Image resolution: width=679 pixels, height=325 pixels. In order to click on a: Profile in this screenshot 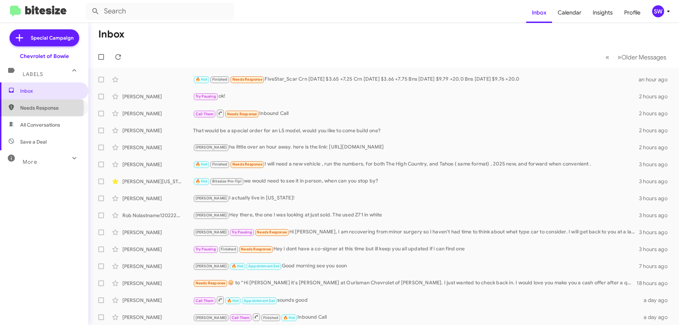, I will do `click(632, 13)`.